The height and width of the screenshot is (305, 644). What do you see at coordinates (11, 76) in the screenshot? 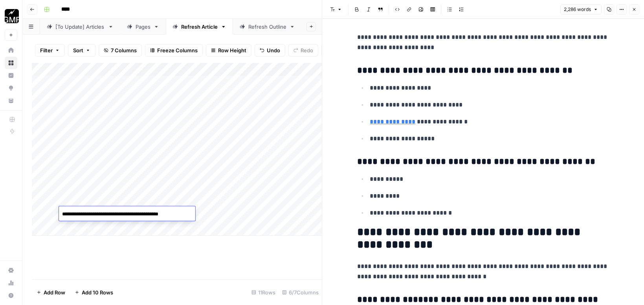
I see `a: Insights` at bounding box center [11, 76].